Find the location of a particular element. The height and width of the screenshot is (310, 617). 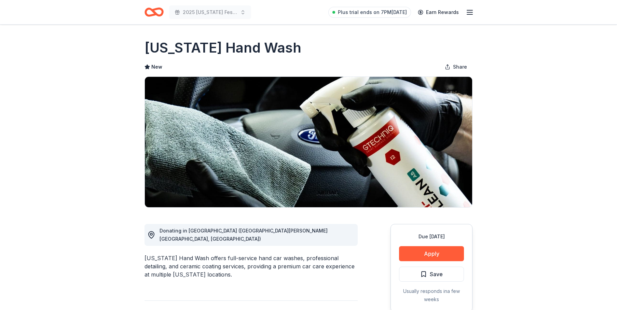

a: Earn Rewards is located at coordinates (438, 12).